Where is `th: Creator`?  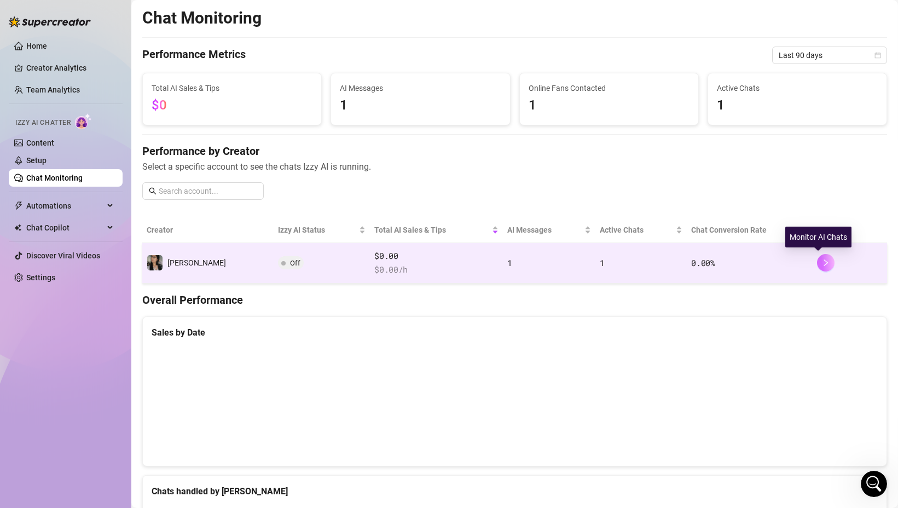
th: Creator is located at coordinates (208, 230).